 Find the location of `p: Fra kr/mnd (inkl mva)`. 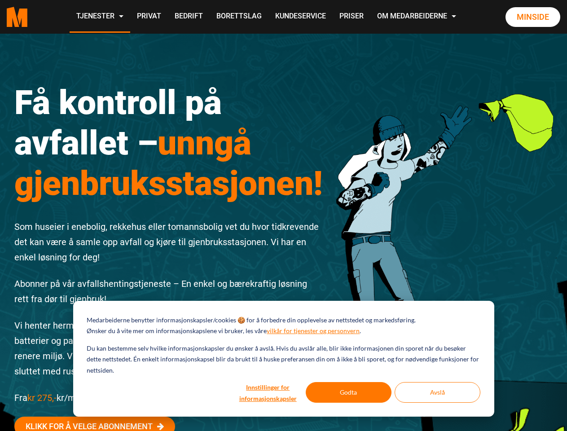

p: Fra kr/mnd (inkl mva) is located at coordinates (169, 398).